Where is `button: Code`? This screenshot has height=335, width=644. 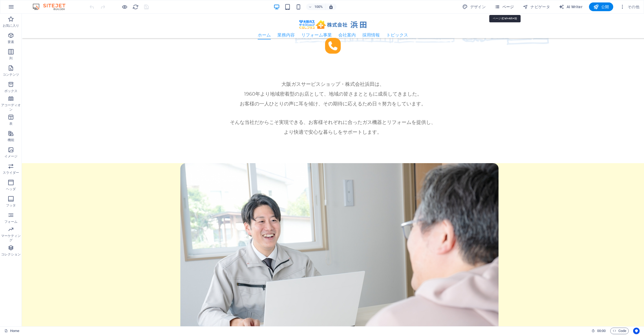
button: Code is located at coordinates (619, 331).